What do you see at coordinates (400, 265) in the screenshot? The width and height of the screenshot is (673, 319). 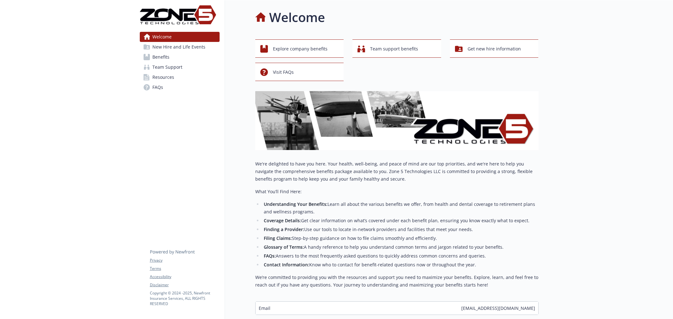 I see `li: Know who to contact for benefit-related questions now or throughout the year.` at bounding box center [400, 265].